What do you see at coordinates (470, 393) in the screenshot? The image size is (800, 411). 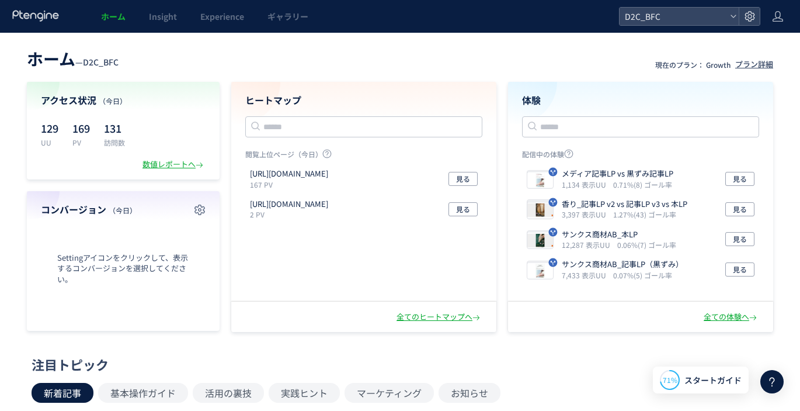 I see `button: お知らせ` at bounding box center [470, 393].